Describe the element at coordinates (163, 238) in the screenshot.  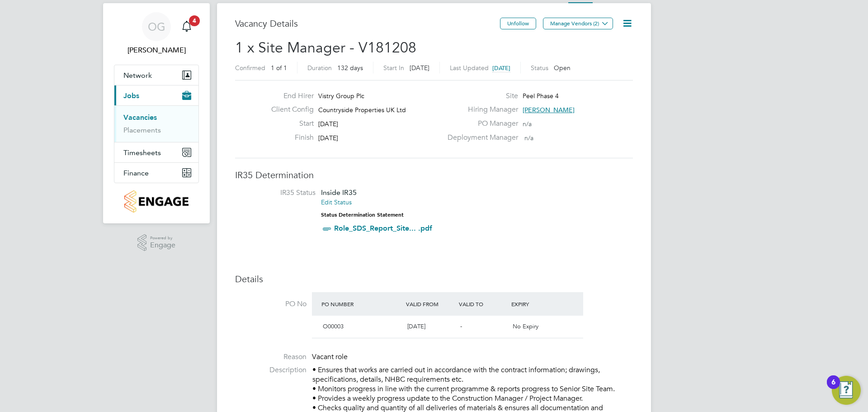
I see `span: Powered by` at that location.